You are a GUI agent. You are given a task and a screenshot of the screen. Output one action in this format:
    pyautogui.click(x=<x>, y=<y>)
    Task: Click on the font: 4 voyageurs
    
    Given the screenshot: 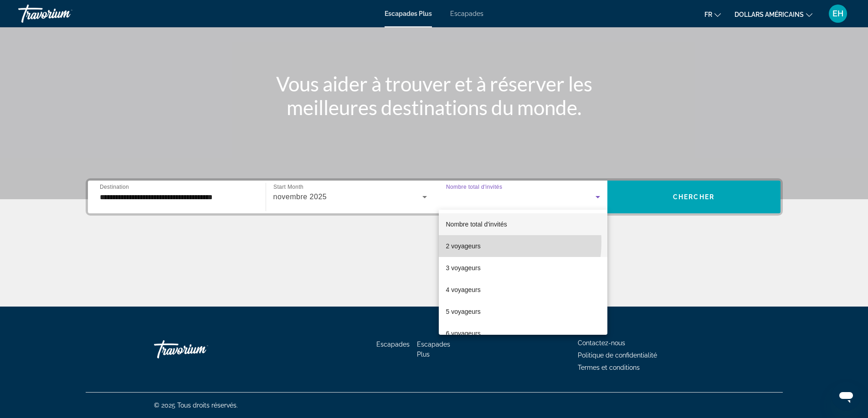 What is the action you would take?
    pyautogui.click(x=463, y=290)
    